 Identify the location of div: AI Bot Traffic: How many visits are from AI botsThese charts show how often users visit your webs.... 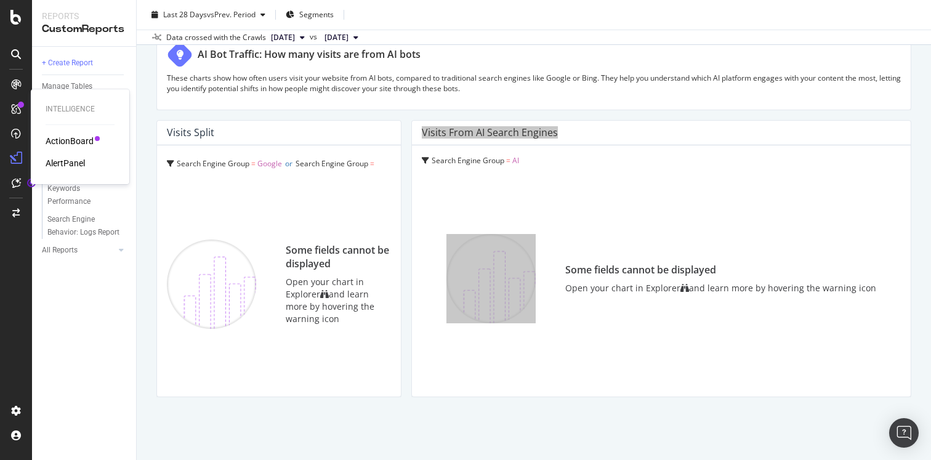
(534, 71).